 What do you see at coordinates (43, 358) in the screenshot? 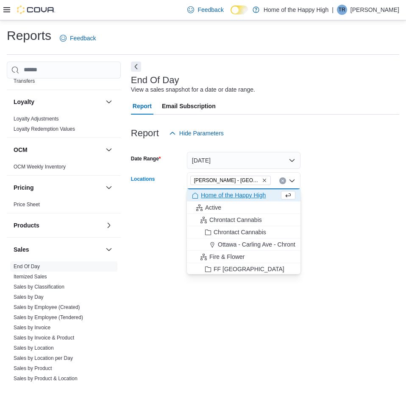
I see `span: Sales by Location per Day` at bounding box center [43, 358].